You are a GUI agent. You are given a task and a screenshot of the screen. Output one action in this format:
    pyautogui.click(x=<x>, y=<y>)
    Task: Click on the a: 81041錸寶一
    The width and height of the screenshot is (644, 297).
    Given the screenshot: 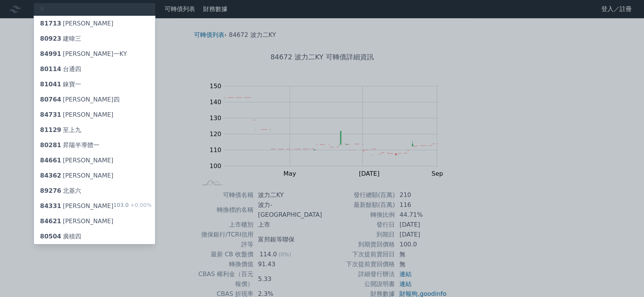 What is the action you would take?
    pyautogui.click(x=94, y=85)
    